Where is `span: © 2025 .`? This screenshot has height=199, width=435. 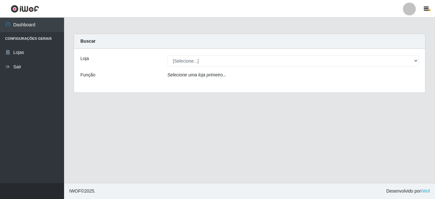 span: © 2025 . is located at coordinates (82, 191).